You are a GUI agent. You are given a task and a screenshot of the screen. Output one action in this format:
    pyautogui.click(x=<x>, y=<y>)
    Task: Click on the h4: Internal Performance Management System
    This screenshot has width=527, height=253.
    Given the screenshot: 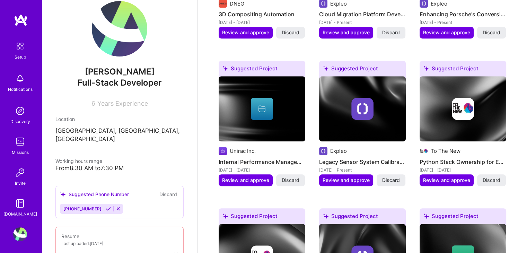 What is the action you would take?
    pyautogui.click(x=262, y=162)
    